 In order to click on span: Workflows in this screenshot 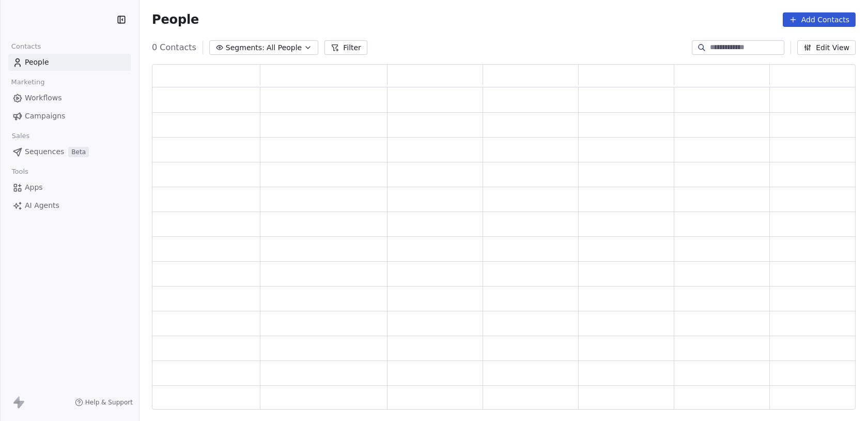, I will do `click(43, 98)`.